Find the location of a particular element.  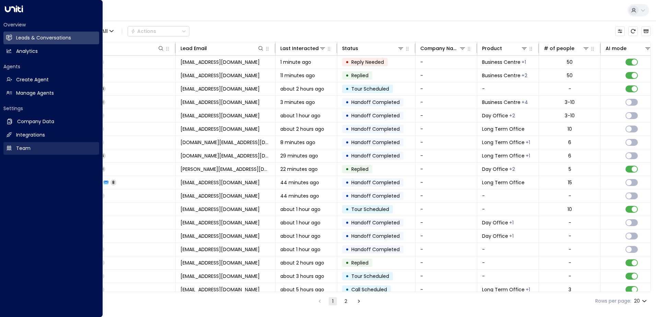

span: 22 minutes ago is located at coordinates (299, 169).